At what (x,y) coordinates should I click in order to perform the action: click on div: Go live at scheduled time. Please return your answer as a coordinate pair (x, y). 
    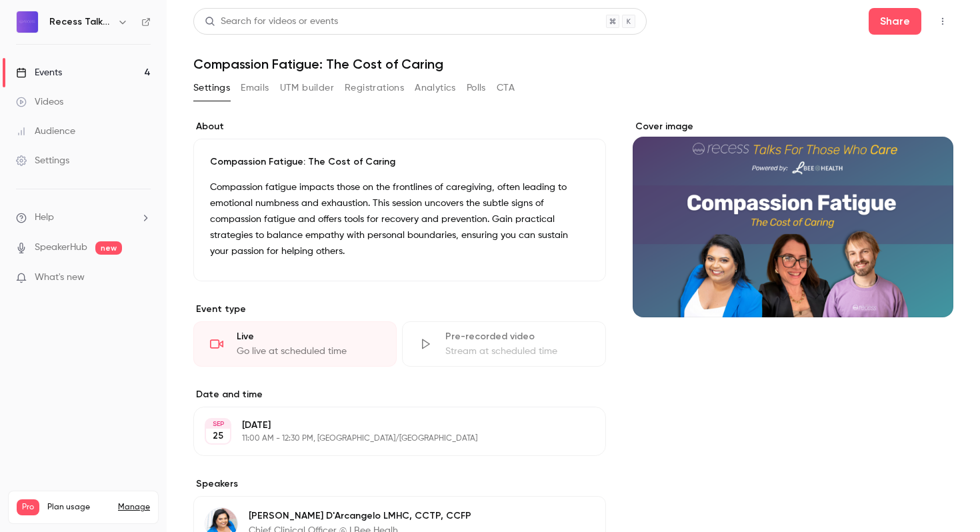
    Looking at the image, I should click on (308, 351).